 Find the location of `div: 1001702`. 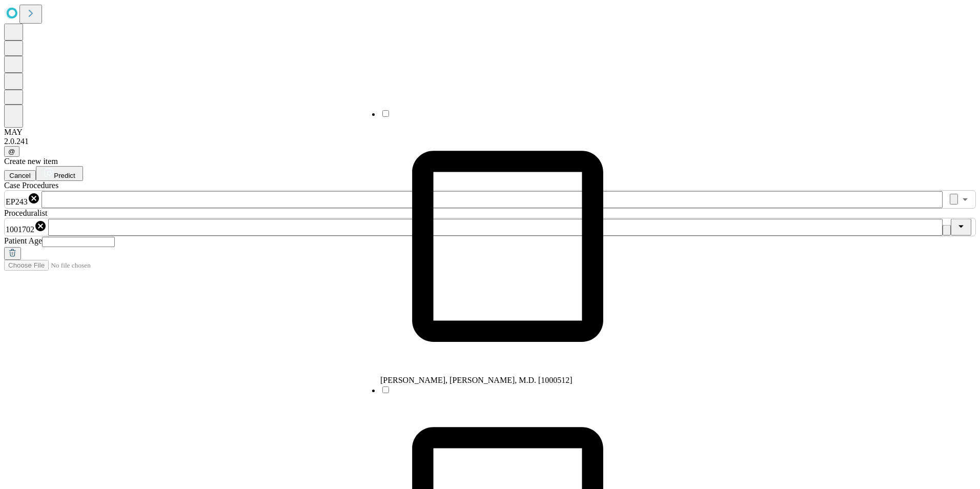

div: 1001702 is located at coordinates (26, 227).